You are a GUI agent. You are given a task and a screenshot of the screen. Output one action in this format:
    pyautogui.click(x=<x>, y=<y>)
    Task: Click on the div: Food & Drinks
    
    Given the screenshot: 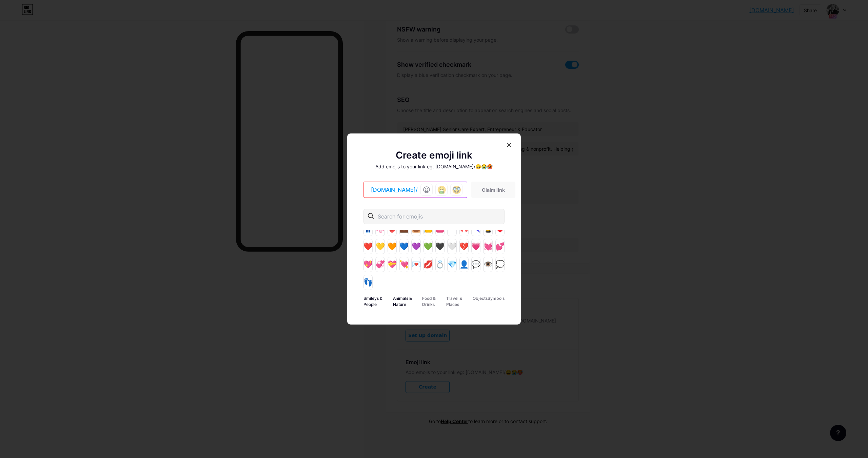 What is the action you would take?
    pyautogui.click(x=434, y=302)
    